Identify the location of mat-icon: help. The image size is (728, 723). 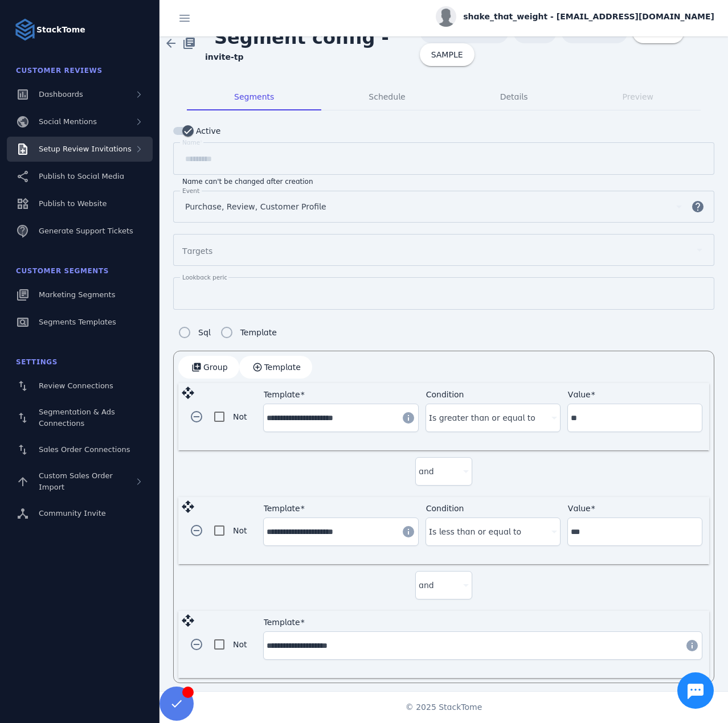
(697, 206).